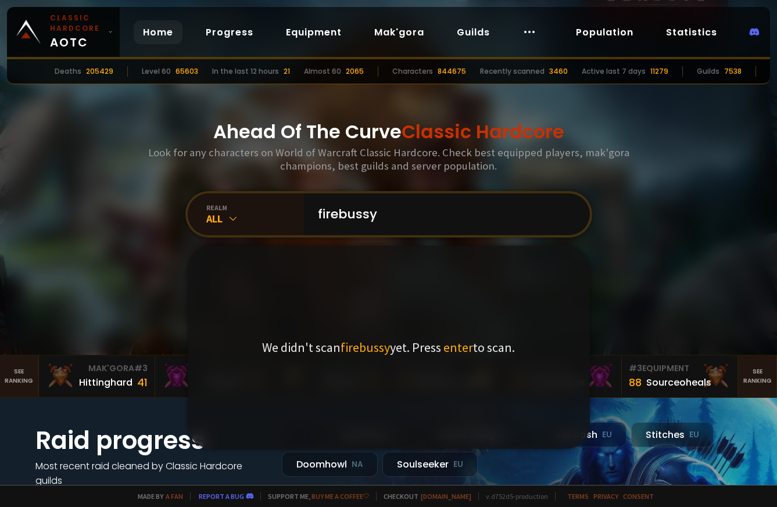 The image size is (777, 507). What do you see at coordinates (230, 32) in the screenshot?
I see `a: Progress` at bounding box center [230, 32].